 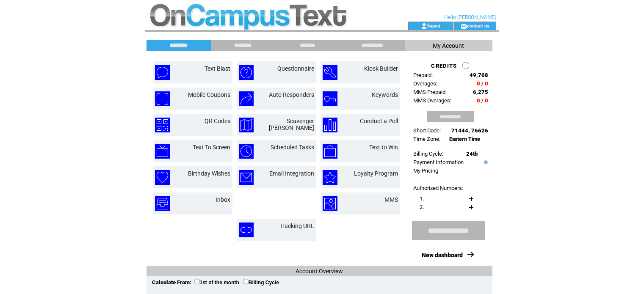 I want to click on a: Text To Screen, so click(x=211, y=147).